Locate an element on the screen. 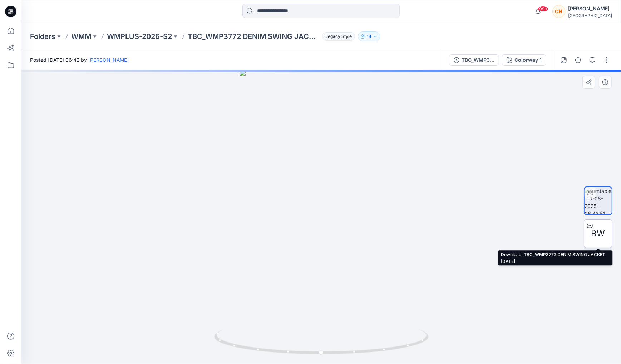 Image resolution: width=621 pixels, height=364 pixels. p: WMPLUS-2026-S2 is located at coordinates (140, 37).